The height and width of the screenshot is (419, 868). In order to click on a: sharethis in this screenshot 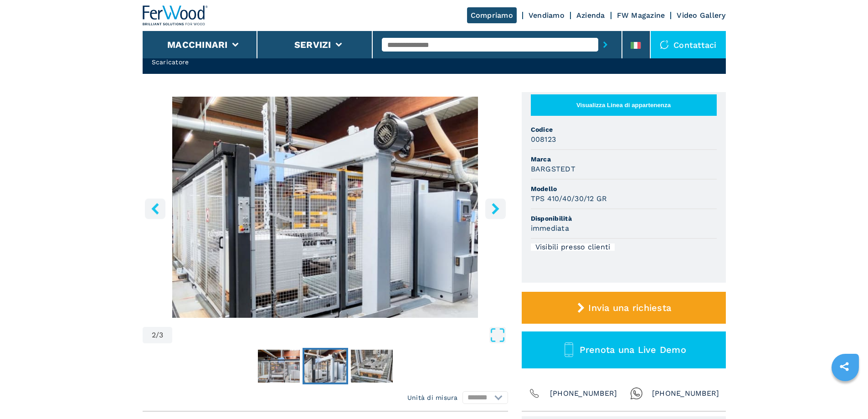, I will do `click(845, 367)`.